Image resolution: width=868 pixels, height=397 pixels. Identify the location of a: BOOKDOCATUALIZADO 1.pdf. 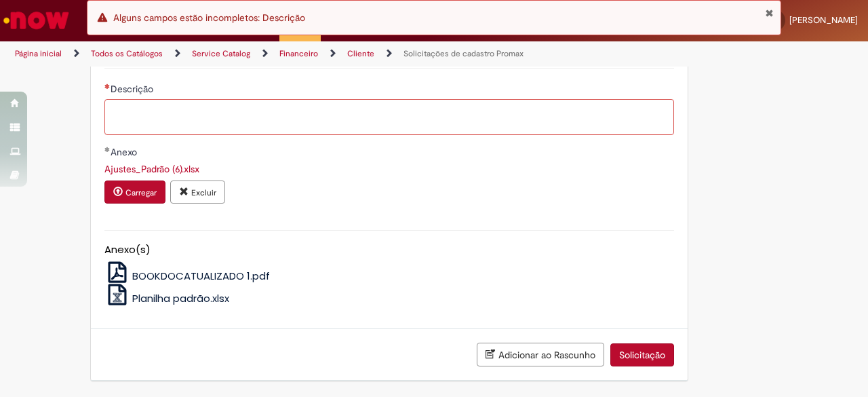
(188, 276).